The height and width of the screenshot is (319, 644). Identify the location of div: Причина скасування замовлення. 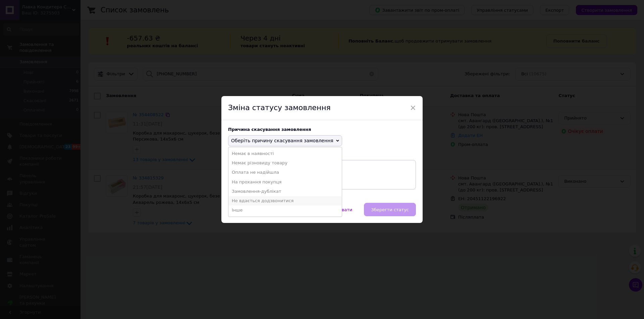
(322, 129).